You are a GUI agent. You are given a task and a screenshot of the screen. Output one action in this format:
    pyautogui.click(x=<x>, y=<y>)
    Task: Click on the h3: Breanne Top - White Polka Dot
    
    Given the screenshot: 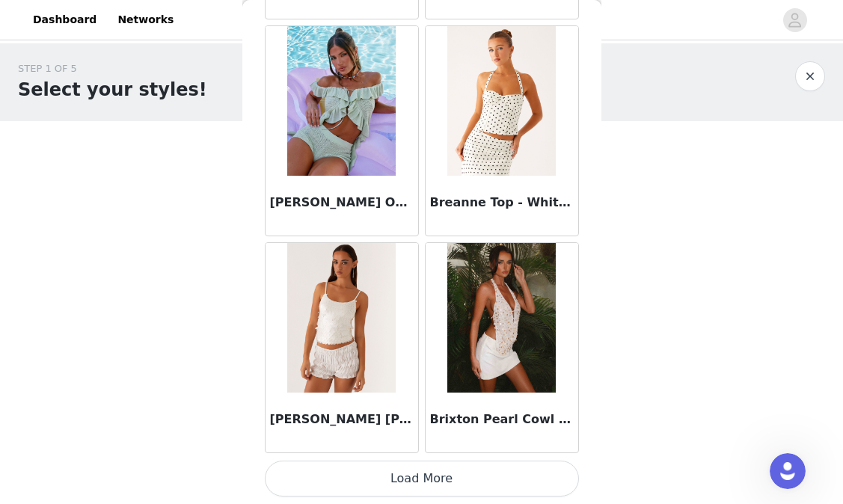 What is the action you would take?
    pyautogui.click(x=501, y=203)
    